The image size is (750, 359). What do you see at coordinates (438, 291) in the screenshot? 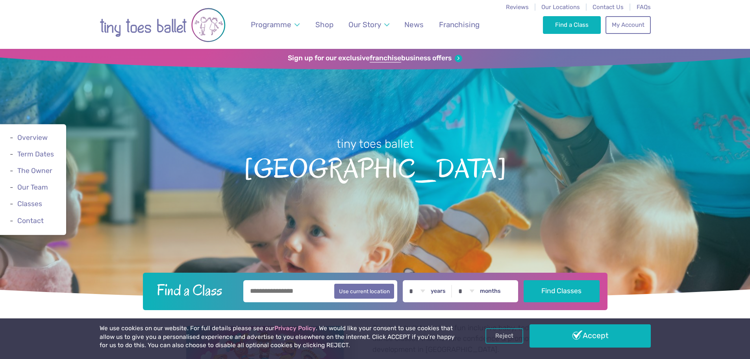
I see `label: years` at bounding box center [438, 291].